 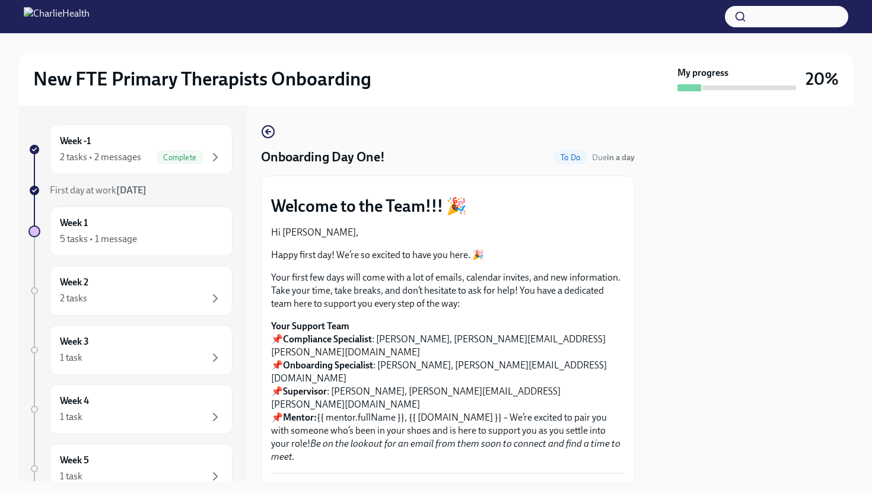 What do you see at coordinates (74, 342) in the screenshot?
I see `h6: Week 3` at bounding box center [74, 342].